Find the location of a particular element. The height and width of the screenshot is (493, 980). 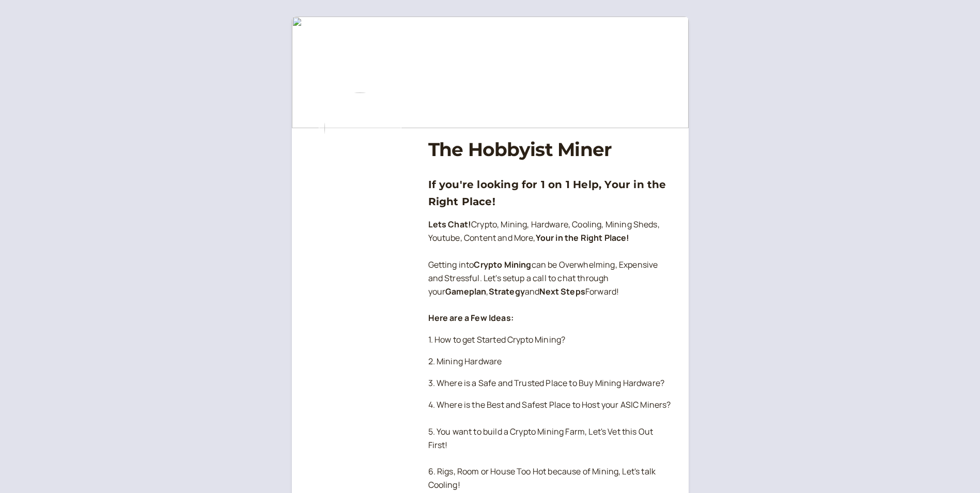

strong: Here are a Few Ideas: is located at coordinates (471, 317).